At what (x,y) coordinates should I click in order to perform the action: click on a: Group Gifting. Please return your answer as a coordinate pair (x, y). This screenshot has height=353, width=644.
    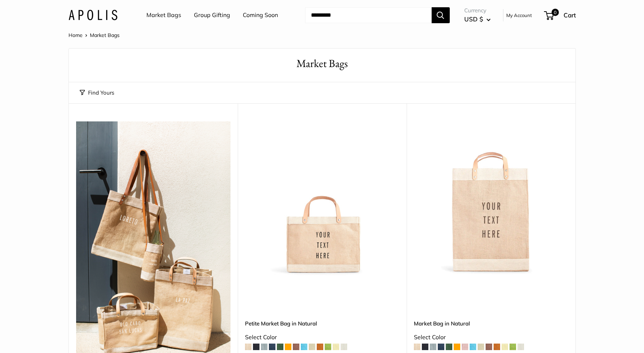
    Looking at the image, I should click on (212, 15).